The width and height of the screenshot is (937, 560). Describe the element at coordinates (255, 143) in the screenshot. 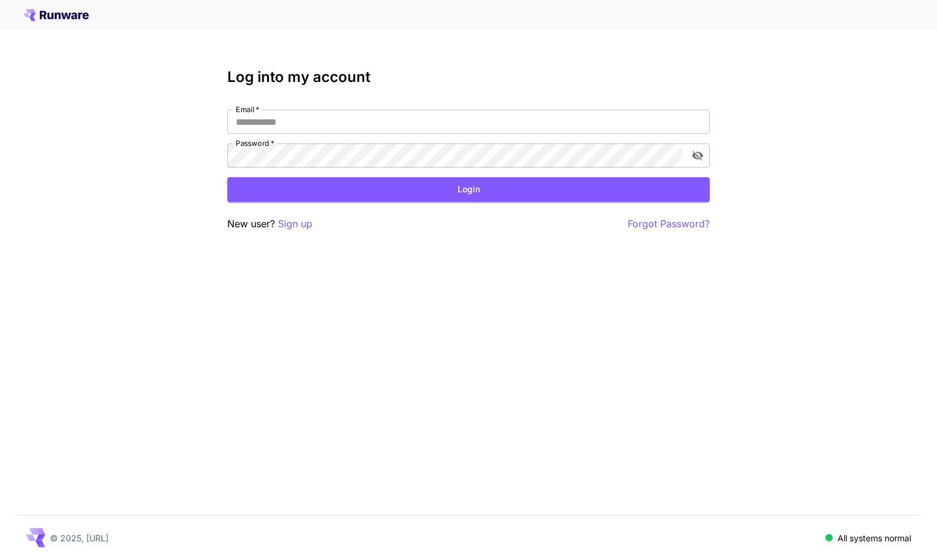

I see `label: Password` at that location.